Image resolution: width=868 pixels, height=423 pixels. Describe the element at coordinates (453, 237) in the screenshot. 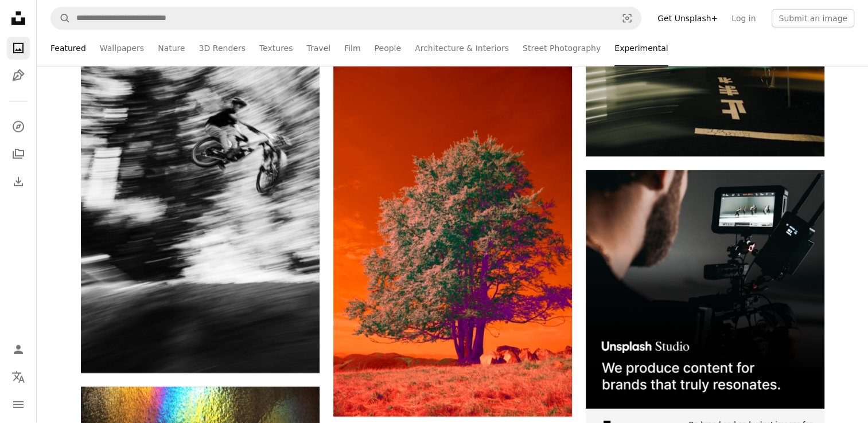

I see `a: A single tree stands in a surreal orange landscape.` at that location.